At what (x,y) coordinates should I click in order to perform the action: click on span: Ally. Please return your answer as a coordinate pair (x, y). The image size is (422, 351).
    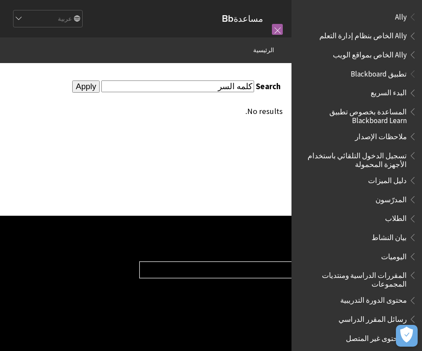
    Looking at the image, I should click on (401, 15).